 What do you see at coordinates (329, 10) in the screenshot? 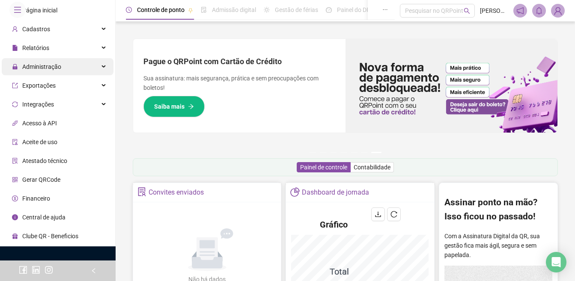
I see `span: dashboard` at bounding box center [329, 10].